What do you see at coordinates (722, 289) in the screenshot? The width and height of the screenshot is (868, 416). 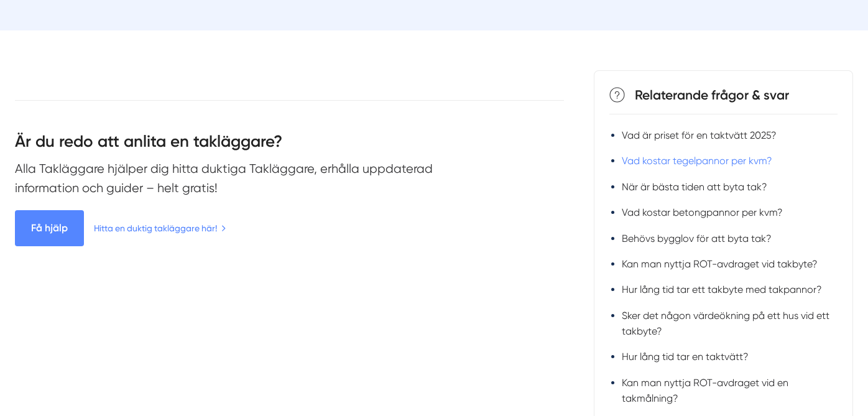 I see `a: Hur lång tid tar ett takbyte med takpannor?` at bounding box center [722, 289].